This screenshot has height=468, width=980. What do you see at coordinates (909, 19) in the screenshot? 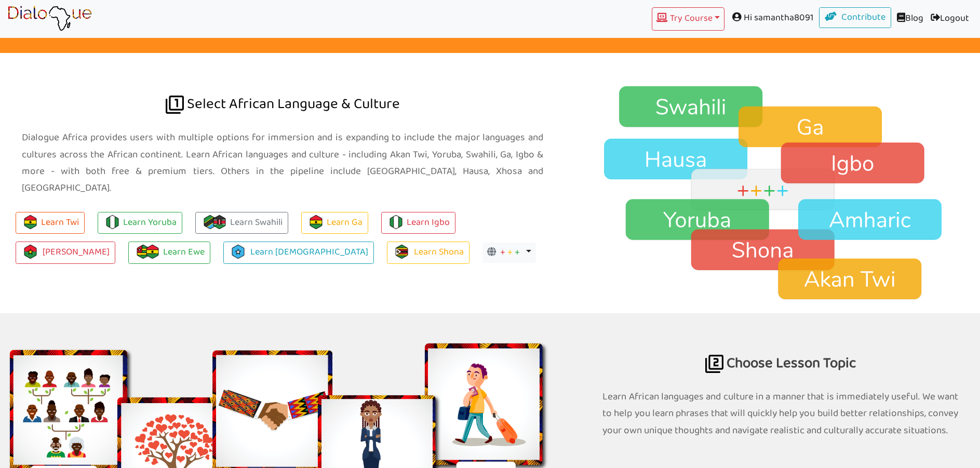
I see `a: Blog` at bounding box center [909, 19].